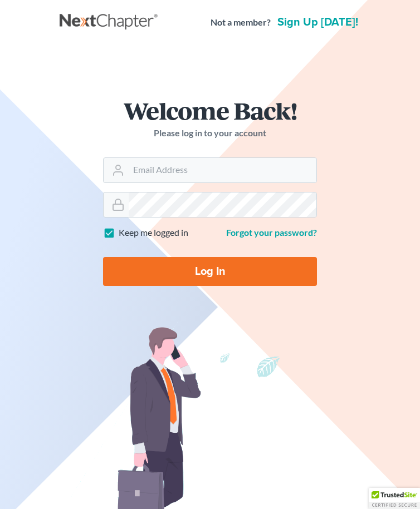  I want to click on p: Please log in to your account, so click(210, 133).